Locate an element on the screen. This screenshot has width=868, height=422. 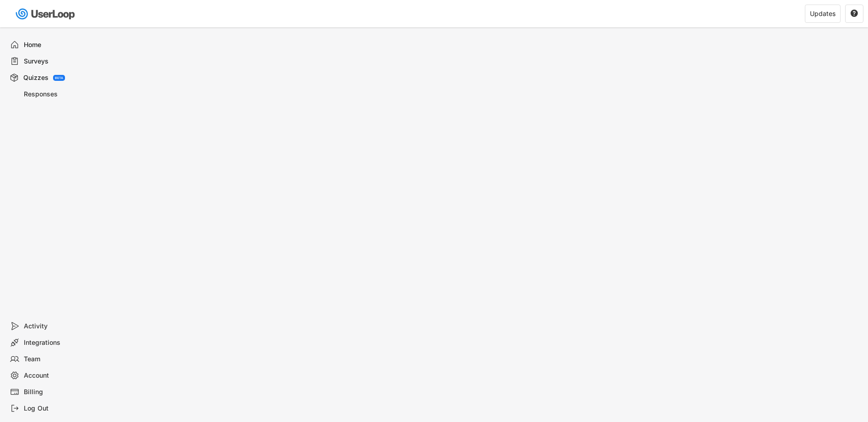
div: Surveys is located at coordinates (54, 61).